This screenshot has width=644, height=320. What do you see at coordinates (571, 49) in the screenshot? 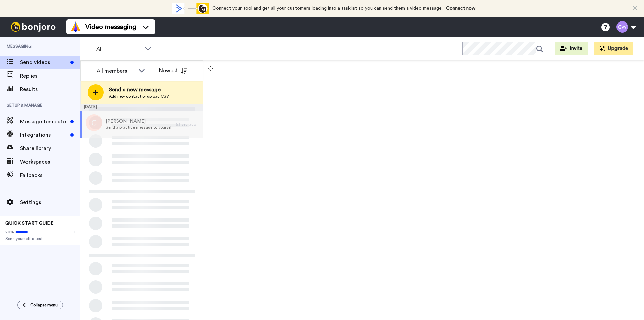
I see `a: Invite` at bounding box center [571, 49].